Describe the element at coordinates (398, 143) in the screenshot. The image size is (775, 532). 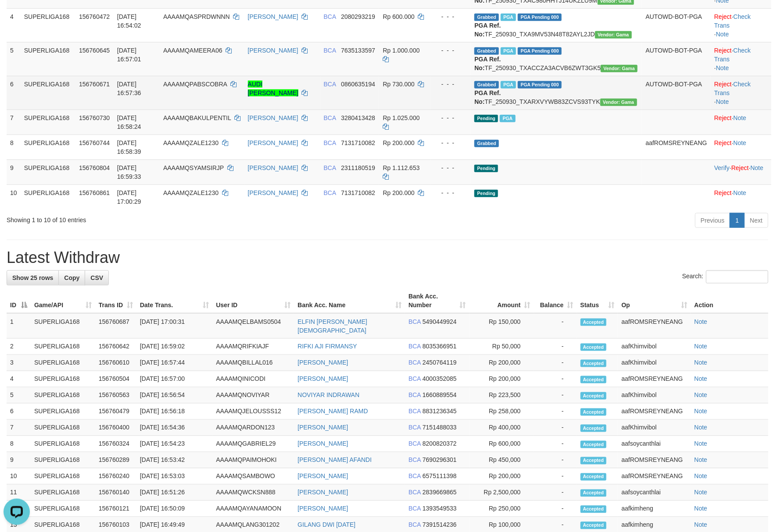
I see `span: Rp 200.000` at that location.